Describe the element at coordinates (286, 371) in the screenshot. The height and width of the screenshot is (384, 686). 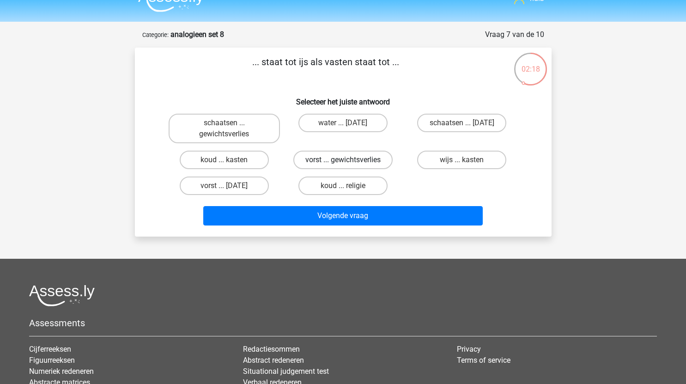
I see `a: Situational judgement test` at that location.